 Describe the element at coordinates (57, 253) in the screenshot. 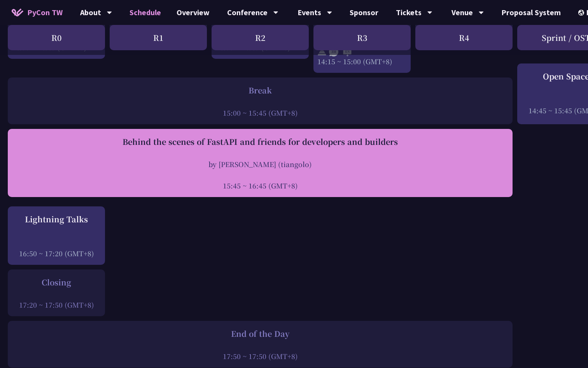

I see `div: 16:50 ~ 17:20 (GMT+8)` at that location.